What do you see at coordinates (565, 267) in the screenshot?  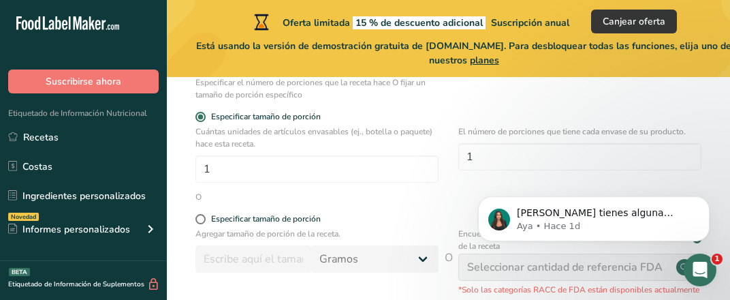 I see `div: Seleccionar cantidad de referencia FDA` at bounding box center [565, 267].